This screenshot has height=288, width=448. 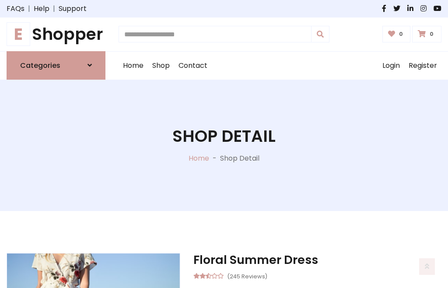 I want to click on a: Shop, so click(x=161, y=66).